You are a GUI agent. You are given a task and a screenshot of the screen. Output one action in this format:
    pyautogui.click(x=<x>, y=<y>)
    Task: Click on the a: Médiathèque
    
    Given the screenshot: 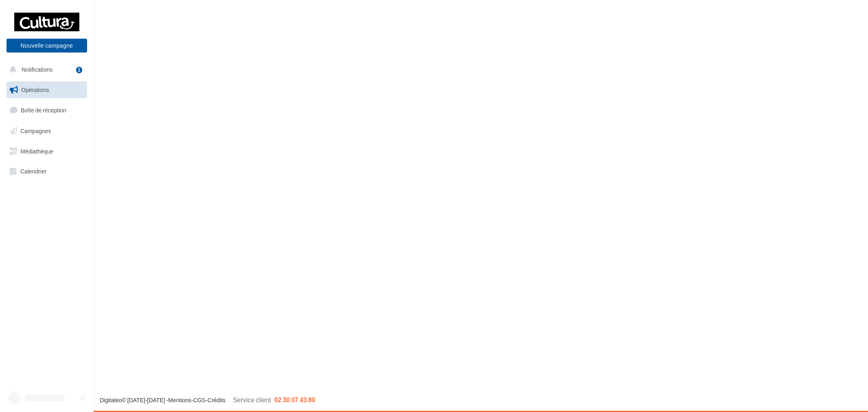 What is the action you would take?
    pyautogui.click(x=47, y=151)
    